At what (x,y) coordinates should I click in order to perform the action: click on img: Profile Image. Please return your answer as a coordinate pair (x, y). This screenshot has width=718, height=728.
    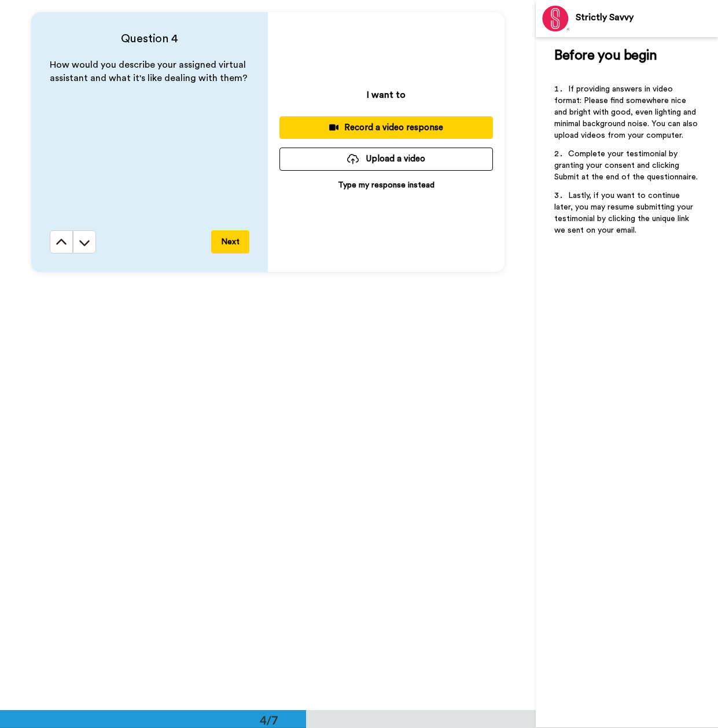
    Looking at the image, I should click on (556, 18).